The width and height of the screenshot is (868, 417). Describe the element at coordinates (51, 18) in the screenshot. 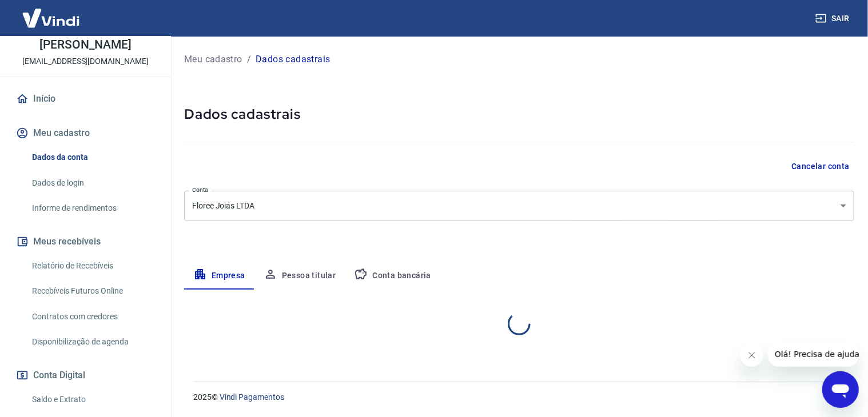

I see `img: Vindi` at that location.